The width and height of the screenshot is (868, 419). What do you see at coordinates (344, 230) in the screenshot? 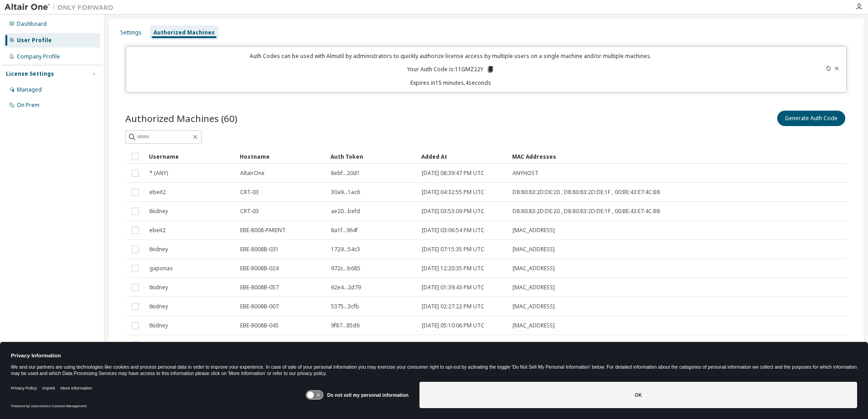
I see `span: 8a1f...964f` at bounding box center [344, 230].